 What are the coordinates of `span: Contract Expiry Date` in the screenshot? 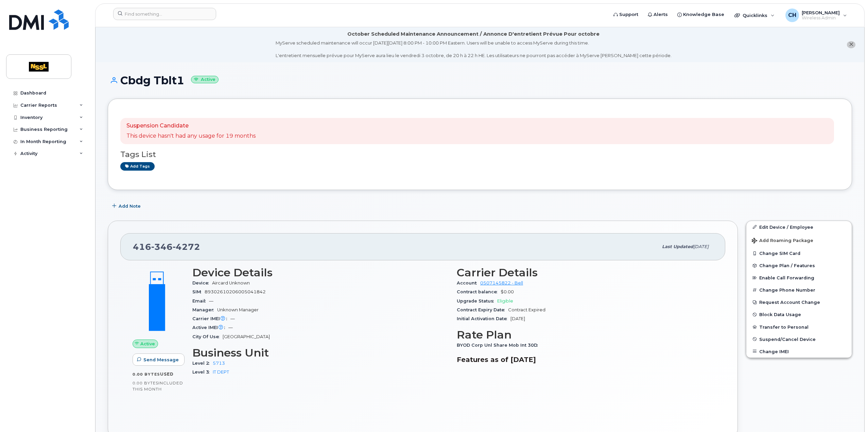 It's located at (483, 310).